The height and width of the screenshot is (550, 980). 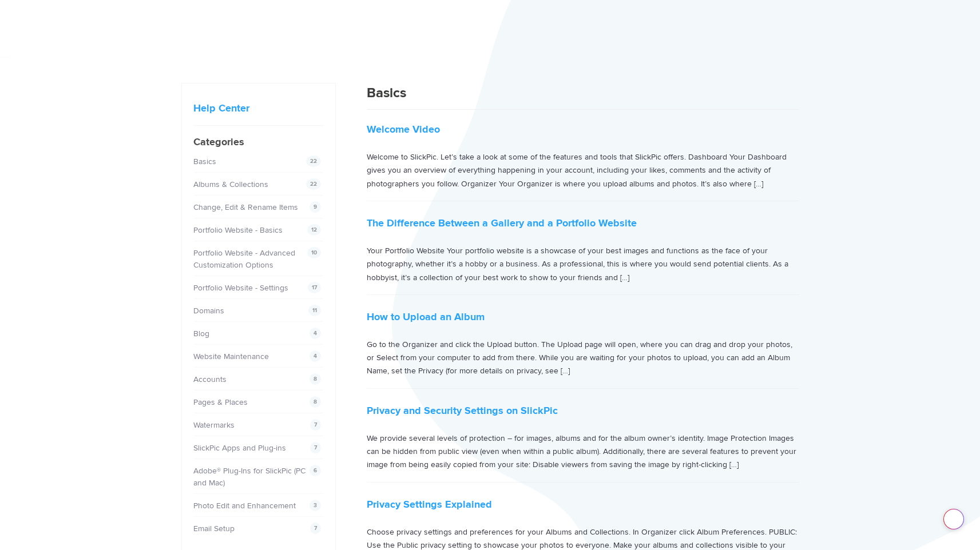 I want to click on span: 3, so click(x=315, y=505).